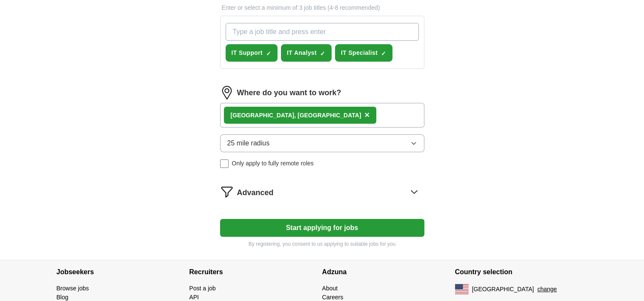 The height and width of the screenshot is (301, 644). What do you see at coordinates (289, 93) in the screenshot?
I see `label: Where do you want to work?` at bounding box center [289, 93].